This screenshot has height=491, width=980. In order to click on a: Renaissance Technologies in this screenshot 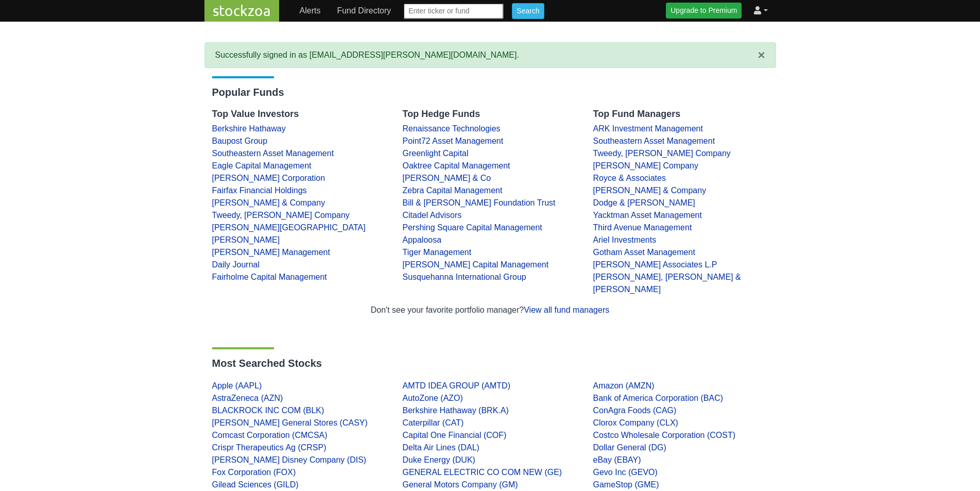, I will do `click(452, 128)`.